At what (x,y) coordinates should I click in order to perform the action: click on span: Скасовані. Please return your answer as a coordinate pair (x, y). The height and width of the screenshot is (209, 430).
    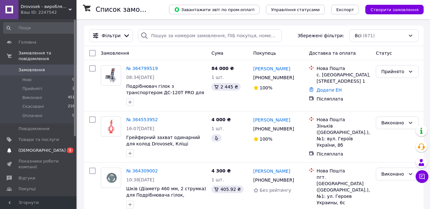
    Looking at the image, I should click on (33, 107).